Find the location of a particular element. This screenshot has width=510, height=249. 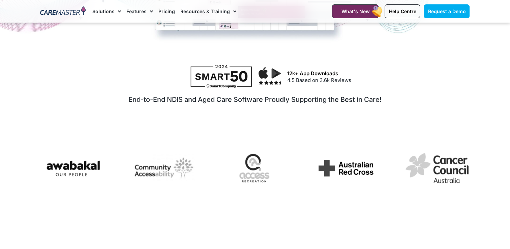

div: 5 / 7 is located at coordinates (73, 169).